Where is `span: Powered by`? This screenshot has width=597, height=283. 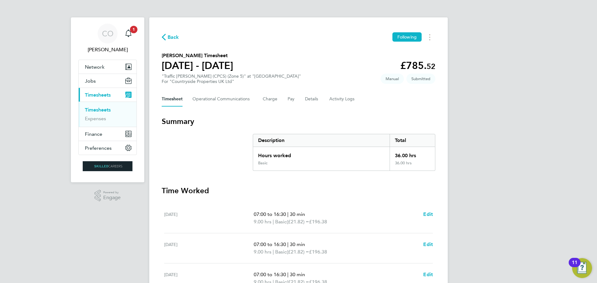 span: Powered by is located at coordinates (112, 192).